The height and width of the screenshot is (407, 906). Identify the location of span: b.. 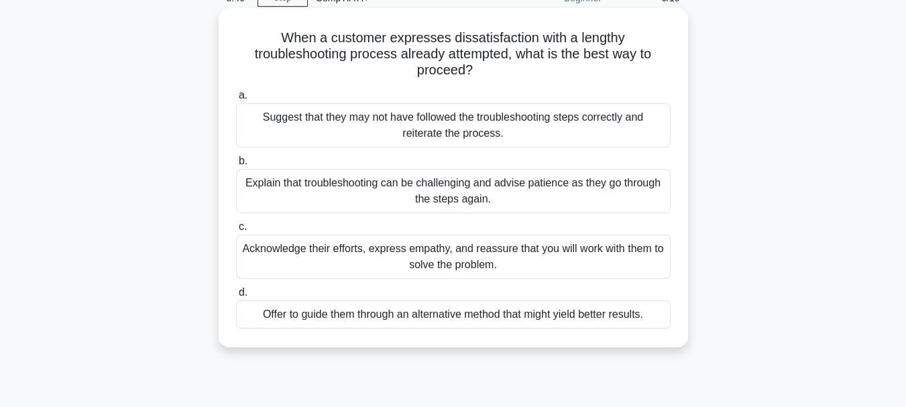
(243, 160).